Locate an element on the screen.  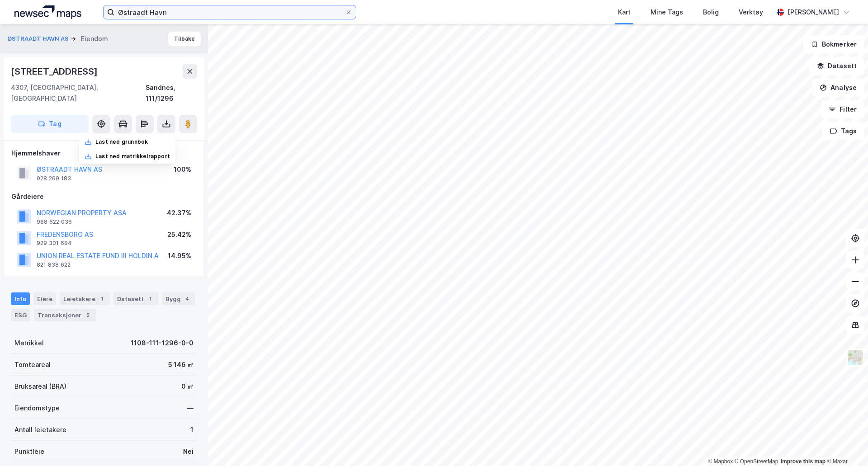
div: Verktøy is located at coordinates (751, 12).